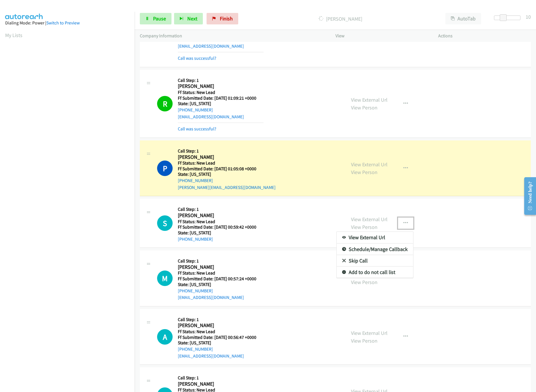 The image size is (536, 392). Describe the element at coordinates (10, 19) in the screenshot. I see `div: Need help?` at that location.